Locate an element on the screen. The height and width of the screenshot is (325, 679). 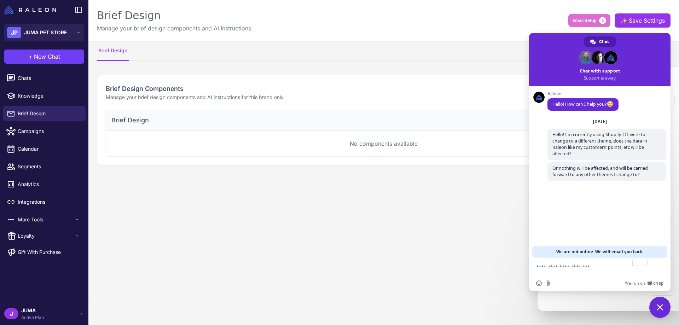
span: Raleon is located at coordinates (583, 94).